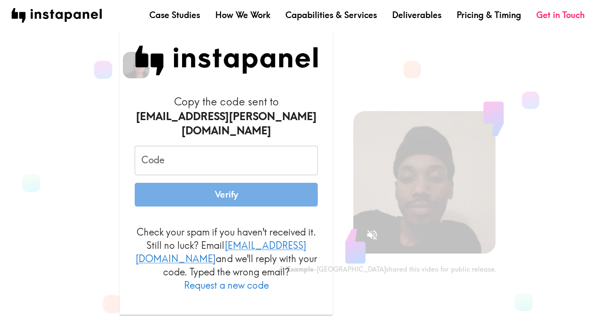 Image resolution: width=596 pixels, height=320 pixels. Describe the element at coordinates (136, 65) in the screenshot. I see `img: Jennifer` at that location.